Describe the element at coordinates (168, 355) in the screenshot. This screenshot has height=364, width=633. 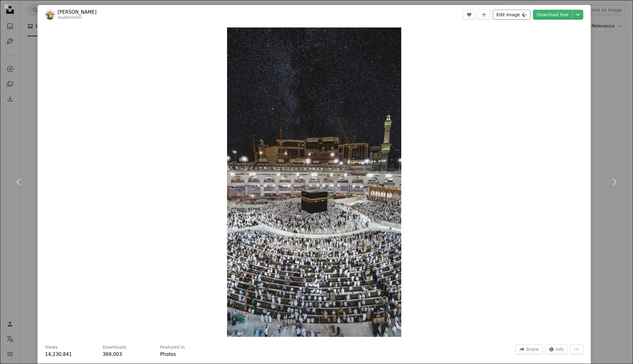
I see `a: Photos` at that location.